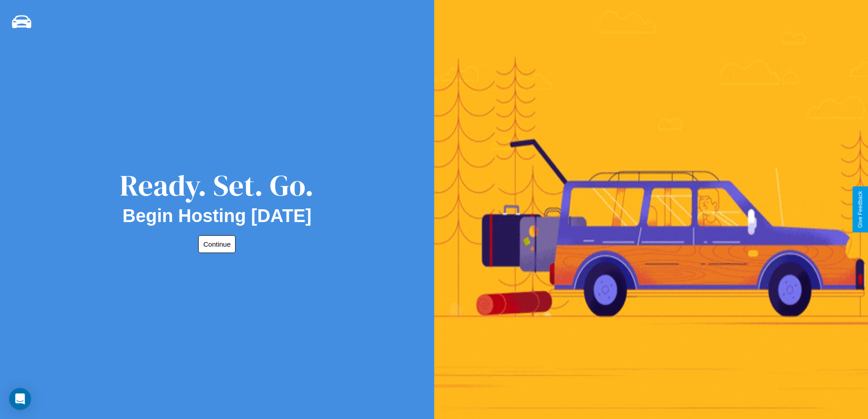 This screenshot has width=868, height=419. I want to click on button: Continue, so click(217, 244).